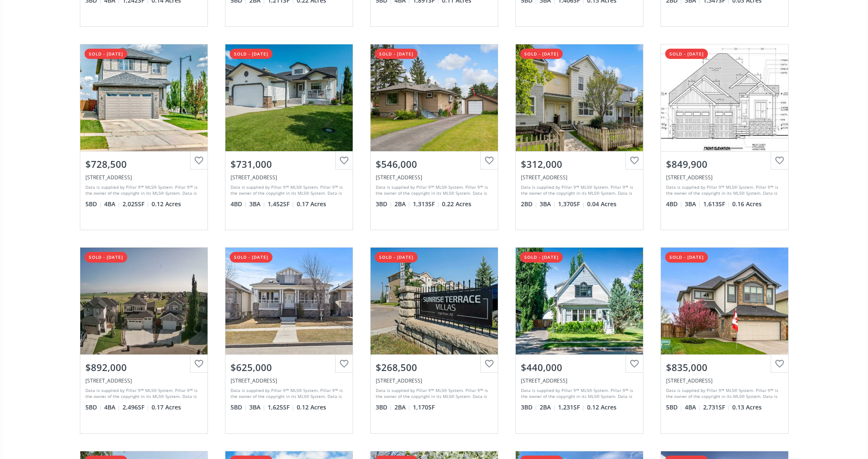 The image size is (868, 459). Describe the element at coordinates (580, 164) in the screenshot. I see `div: $312,000` at that location.